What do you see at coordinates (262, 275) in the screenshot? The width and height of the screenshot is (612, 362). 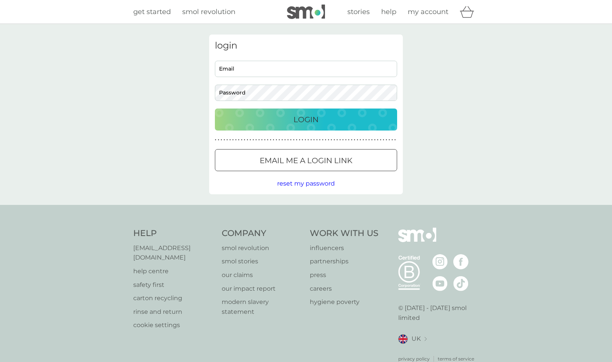 I see `p: our claims` at bounding box center [262, 275].